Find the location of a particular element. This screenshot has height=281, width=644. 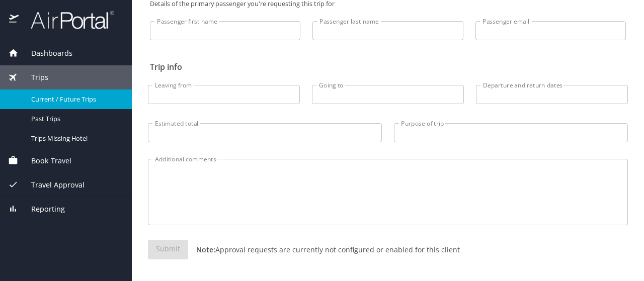

h2: Trip info is located at coordinates (388, 67).